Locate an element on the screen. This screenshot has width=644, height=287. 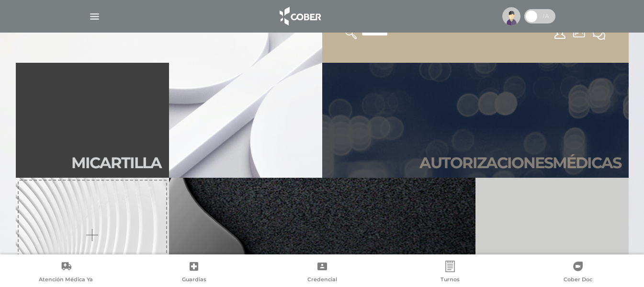
span: Atención Médica Ya is located at coordinates (66, 281).